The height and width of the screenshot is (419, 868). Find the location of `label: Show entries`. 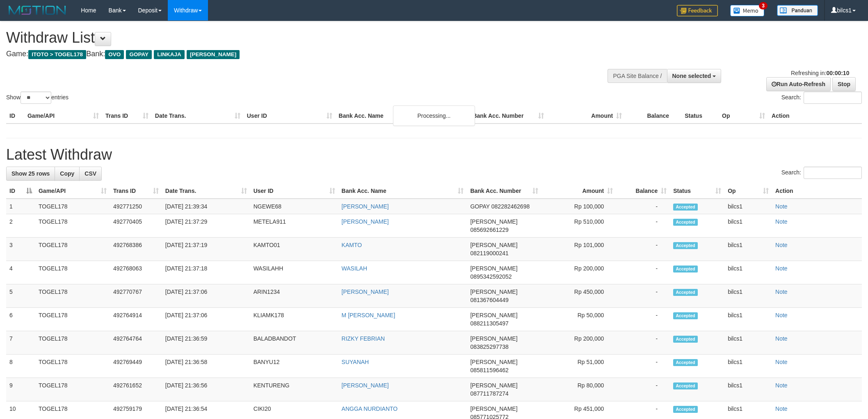

label: Show entries is located at coordinates (38, 98).